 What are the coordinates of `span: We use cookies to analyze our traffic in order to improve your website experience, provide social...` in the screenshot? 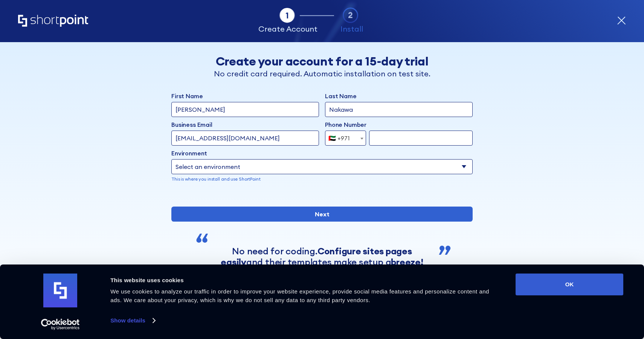 It's located at (300, 296).